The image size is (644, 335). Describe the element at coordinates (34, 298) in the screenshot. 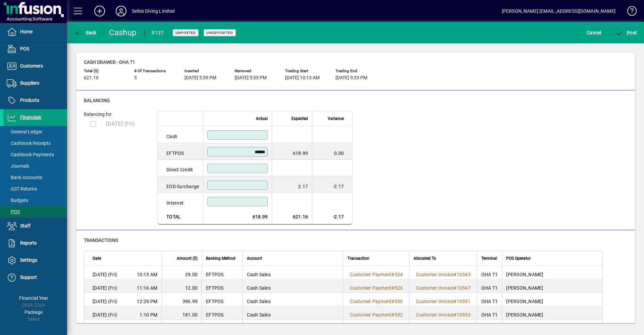

I see `span: Financial Year` at that location.